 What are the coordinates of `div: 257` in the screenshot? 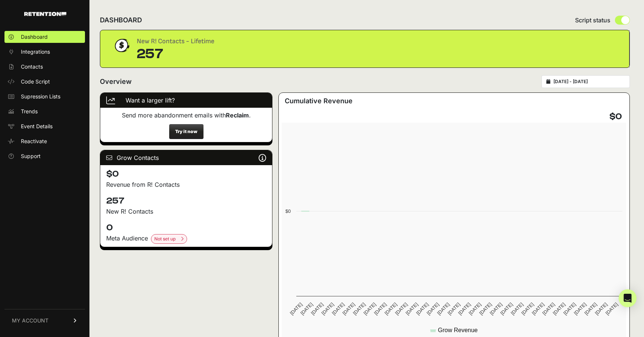 It's located at (175, 54).